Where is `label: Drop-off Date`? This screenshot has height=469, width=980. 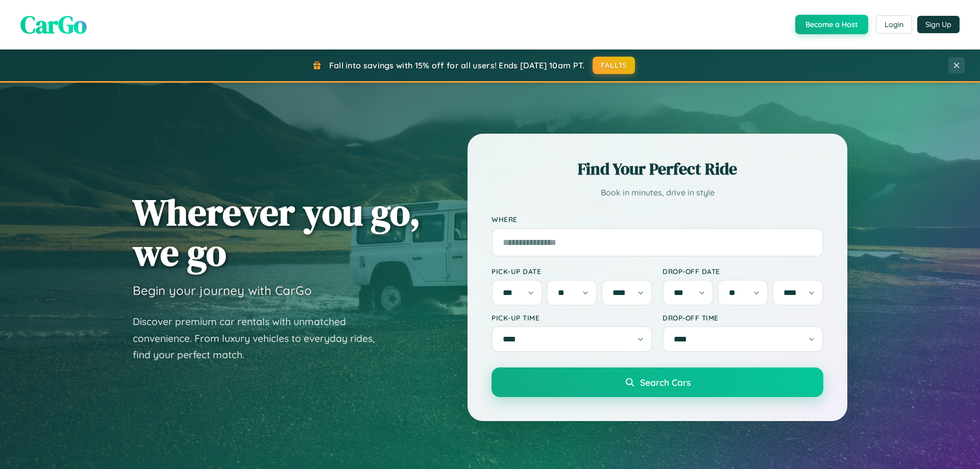 label: Drop-off Date is located at coordinates (743, 271).